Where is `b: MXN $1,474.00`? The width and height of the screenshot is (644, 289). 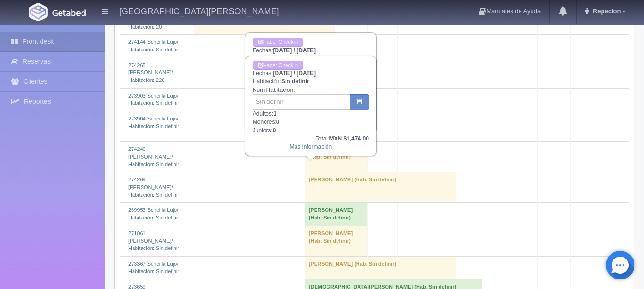
b: MXN $1,474.00 is located at coordinates (349, 139).